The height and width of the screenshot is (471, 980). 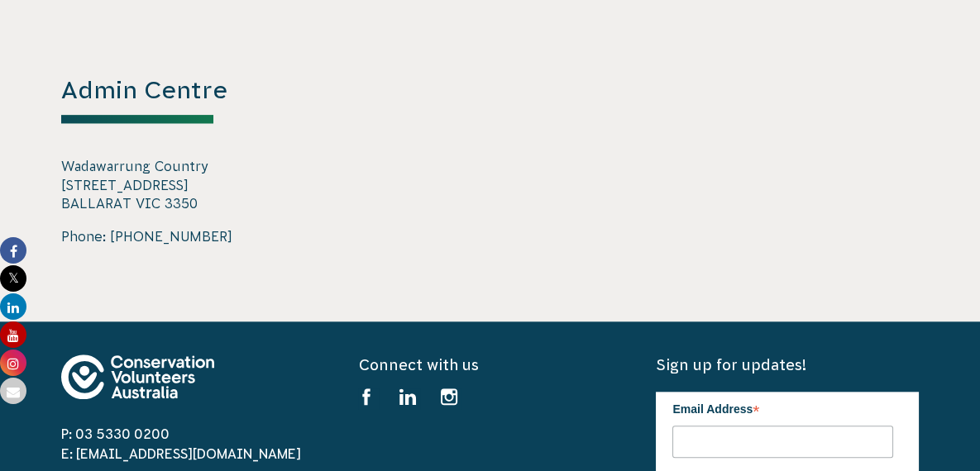 I want to click on h5: Sign up for updates!, so click(x=787, y=365).